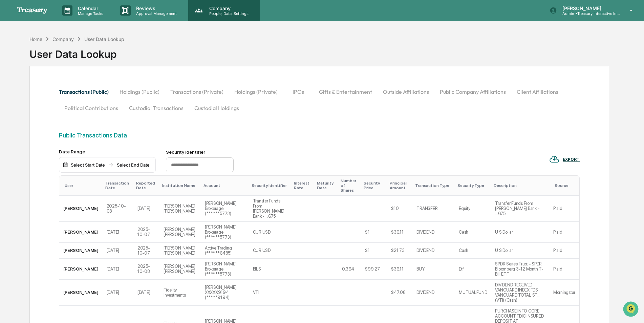 The image size is (644, 323). Describe the element at coordinates (228, 14) in the screenshot. I see `p: People, Data, Settings` at that location.